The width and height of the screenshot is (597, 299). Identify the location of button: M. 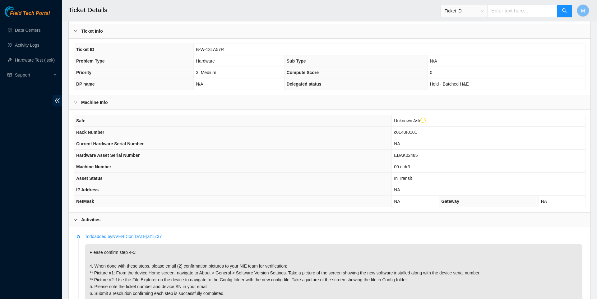
(583, 11).